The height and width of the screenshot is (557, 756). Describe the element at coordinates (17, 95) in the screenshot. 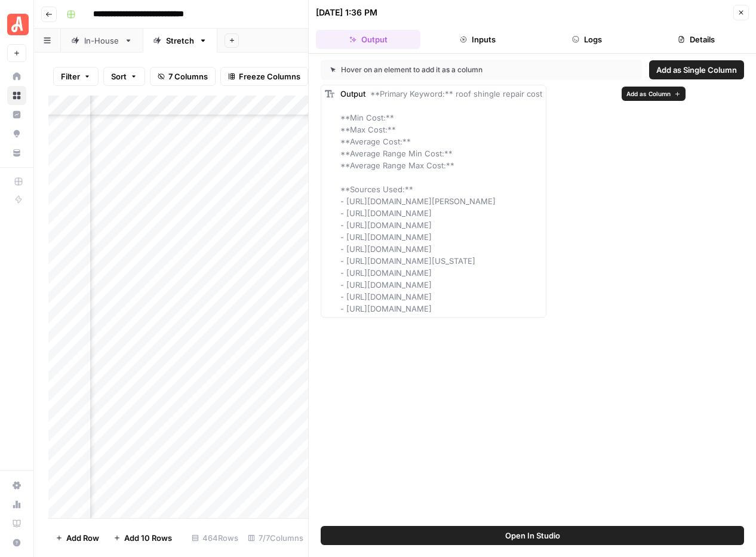

I see `a: Browse` at that location.